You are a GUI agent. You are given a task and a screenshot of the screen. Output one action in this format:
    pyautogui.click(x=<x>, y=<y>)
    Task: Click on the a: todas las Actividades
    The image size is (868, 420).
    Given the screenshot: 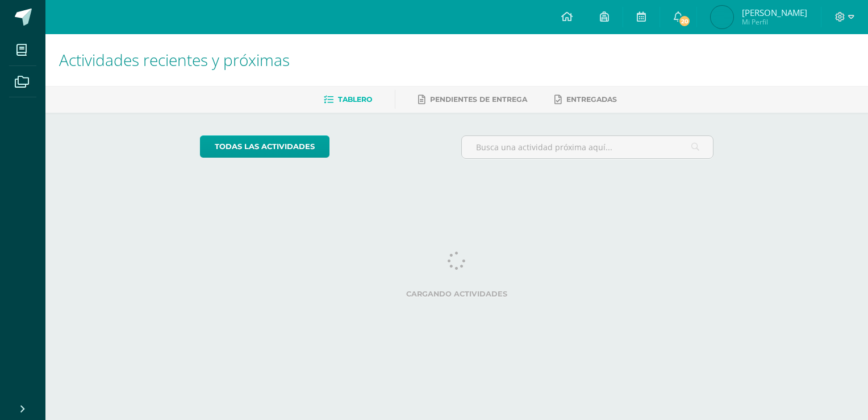 What is the action you would take?
    pyautogui.click(x=265, y=146)
    